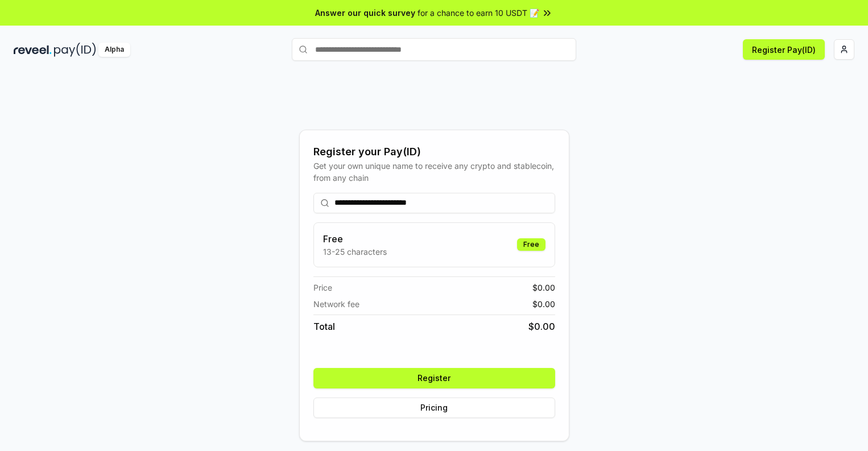 Image resolution: width=868 pixels, height=451 pixels. What do you see at coordinates (434, 152) in the screenshot?
I see `div: Register your Pay(ID)` at bounding box center [434, 152].